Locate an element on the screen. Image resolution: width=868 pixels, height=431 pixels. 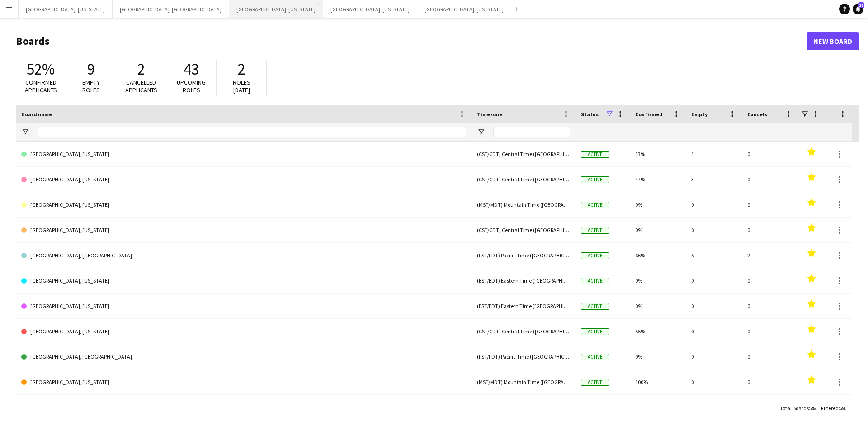
span: Status is located at coordinates (589, 114).